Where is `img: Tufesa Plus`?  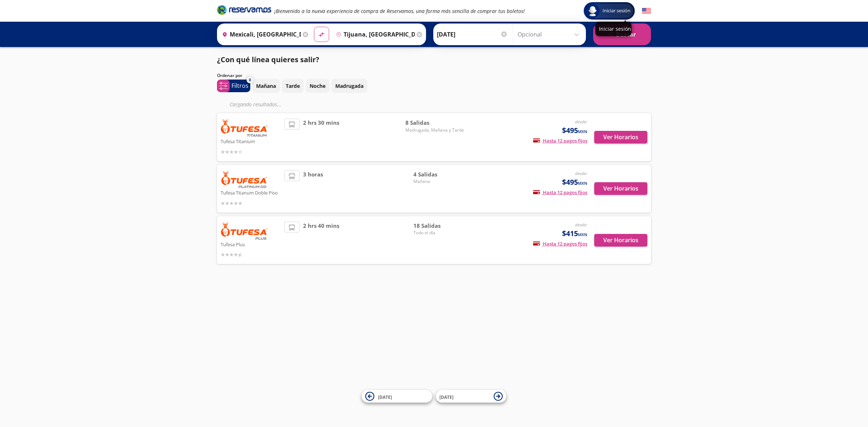 img: Tufesa Plus is located at coordinates (244, 230).